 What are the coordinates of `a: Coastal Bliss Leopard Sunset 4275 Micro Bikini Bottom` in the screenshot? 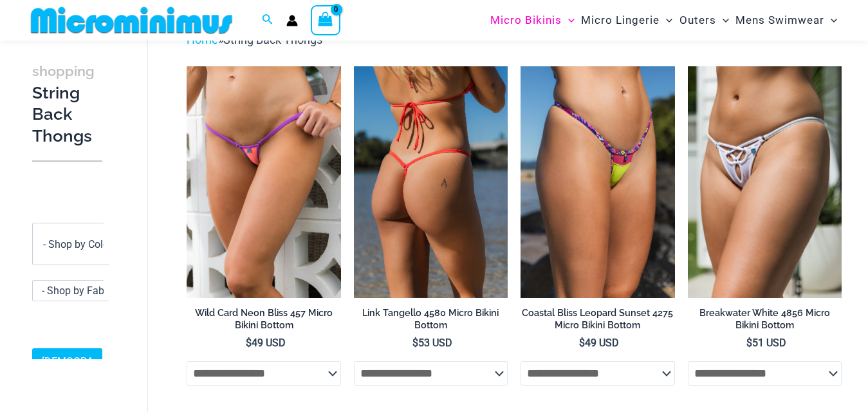 It's located at (597, 322).